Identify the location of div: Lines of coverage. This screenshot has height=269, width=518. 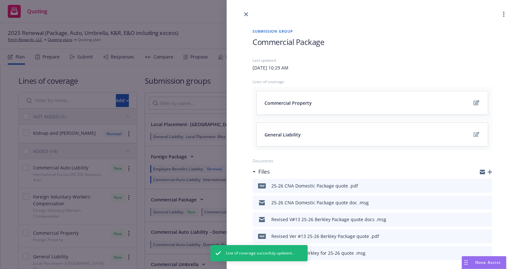
(372, 82).